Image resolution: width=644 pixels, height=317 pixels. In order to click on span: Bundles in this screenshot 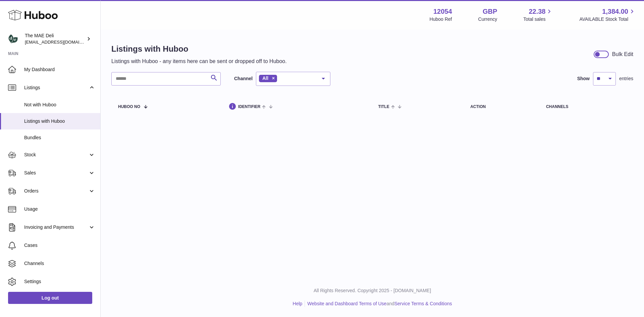, I will do `click(59, 138)`.